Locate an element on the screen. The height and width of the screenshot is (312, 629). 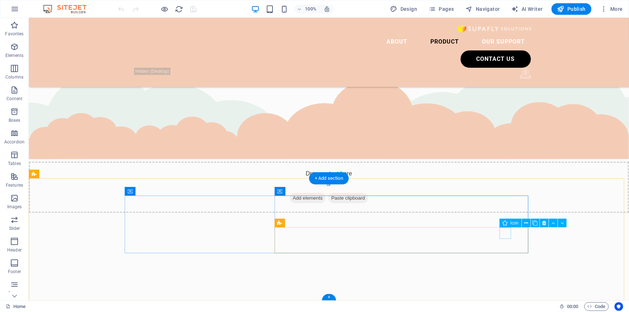
h6: 100% is located at coordinates (311, 9).